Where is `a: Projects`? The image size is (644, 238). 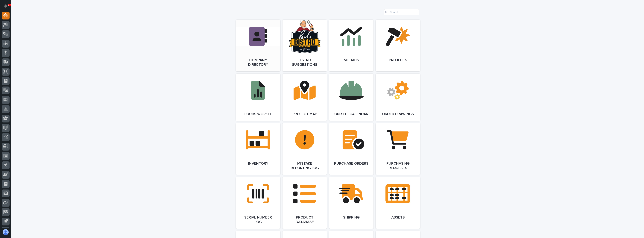 a: Projects is located at coordinates (398, 45).